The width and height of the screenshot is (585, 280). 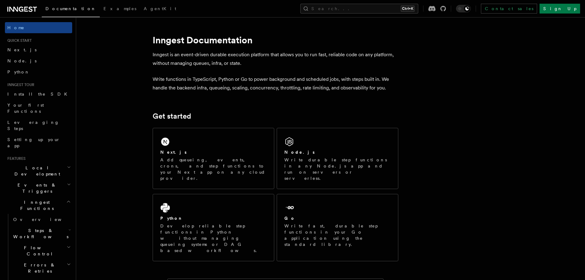 I want to click on a: Node.js, so click(x=38, y=61).